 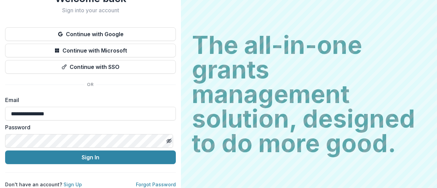 What do you see at coordinates (43, 184) in the screenshot?
I see `p: Don't have an account?` at bounding box center [43, 184].